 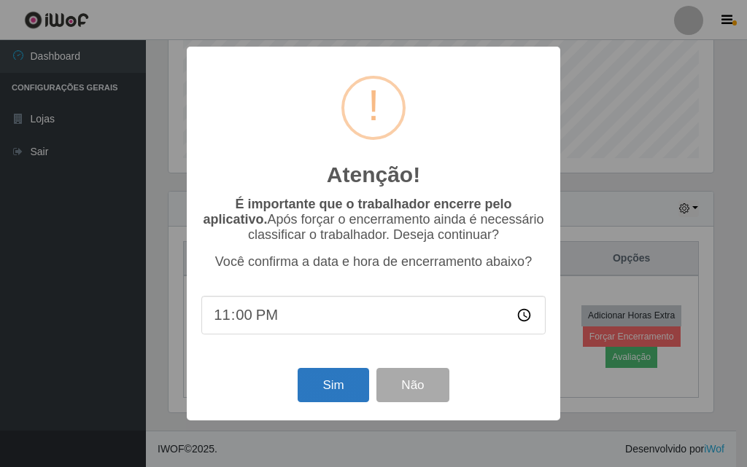 I want to click on b: É importante que o trabalhador encerre pelo aplicativo., so click(x=357, y=211).